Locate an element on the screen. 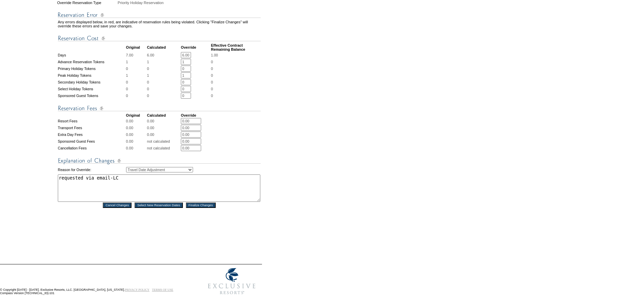  td: Resort Fees is located at coordinates (92, 121).